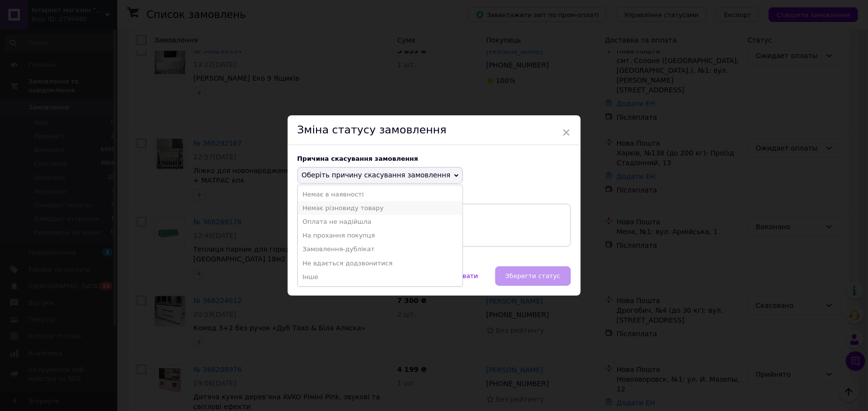  I want to click on li: Немає різновиду товару, so click(381, 208).